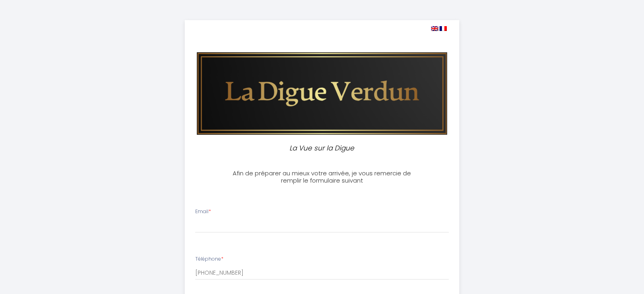 The width and height of the screenshot is (644, 294). What do you see at coordinates (209, 259) in the screenshot?
I see `label: Téléphone` at bounding box center [209, 259].